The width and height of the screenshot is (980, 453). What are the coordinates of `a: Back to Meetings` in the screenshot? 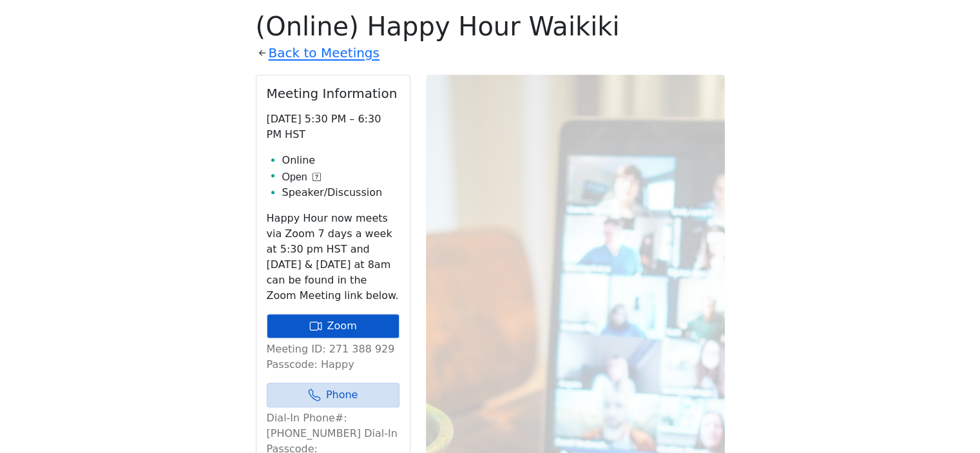 It's located at (324, 53).